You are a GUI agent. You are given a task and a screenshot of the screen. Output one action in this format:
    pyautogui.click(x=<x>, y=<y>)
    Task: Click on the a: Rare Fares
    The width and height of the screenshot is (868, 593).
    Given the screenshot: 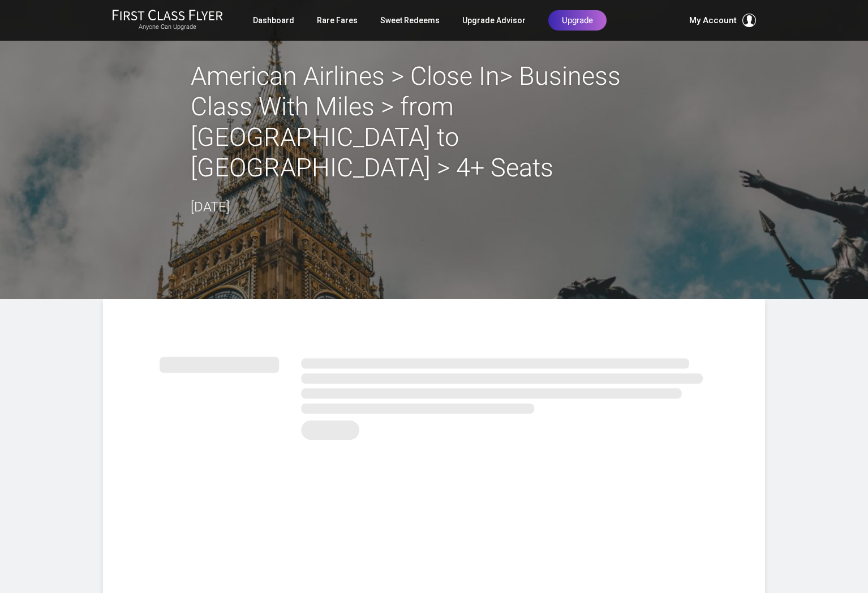 What is the action you would take?
    pyautogui.click(x=337, y=20)
    